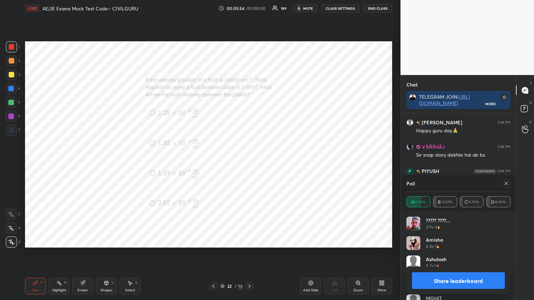 The width and height of the screenshot is (534, 300). What do you see at coordinates (452, 100) in the screenshot?
I see `div: TELEGRAM JOIN` at bounding box center [452, 100].